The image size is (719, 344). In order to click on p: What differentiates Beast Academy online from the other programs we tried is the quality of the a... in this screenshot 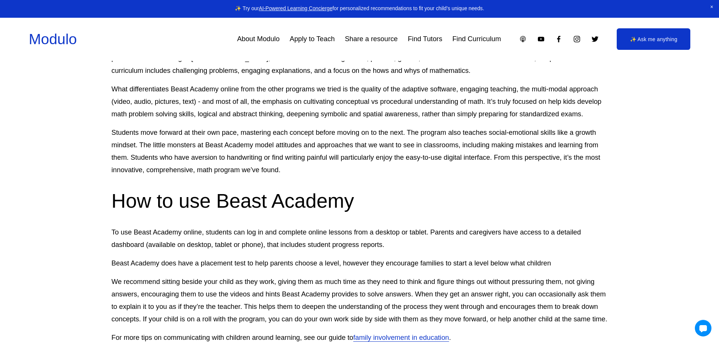, I will do `click(359, 101)`.